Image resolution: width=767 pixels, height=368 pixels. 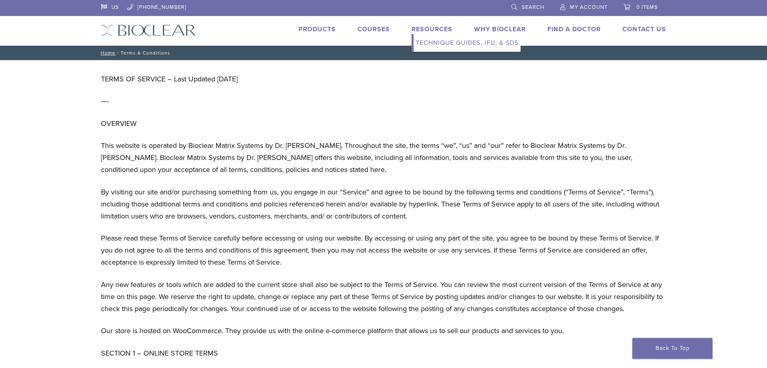 I want to click on p: Any new features or tools which are added to the current store shall also be subject to the Terms..., so click(x=384, y=297).